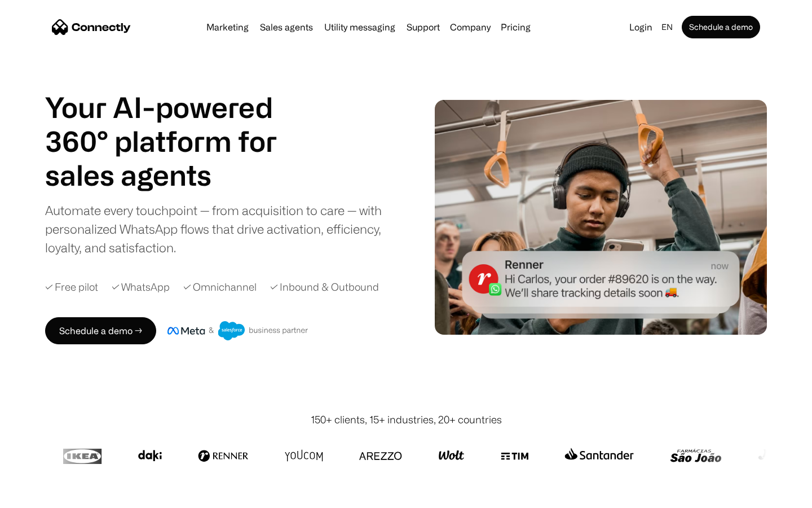  What do you see at coordinates (220, 287) in the screenshot?
I see `div: ✓ Omnichannel` at bounding box center [220, 287].